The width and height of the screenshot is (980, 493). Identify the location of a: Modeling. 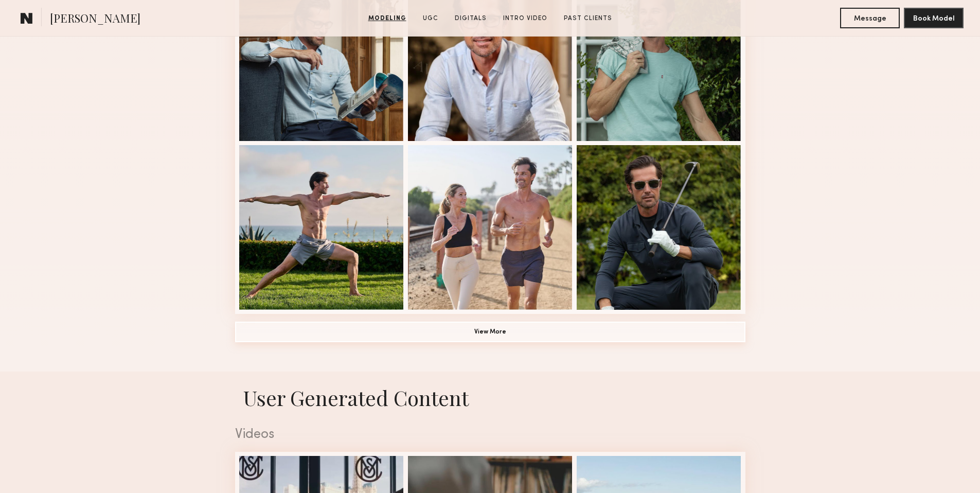
(387, 18).